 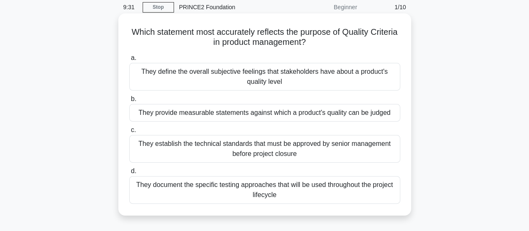 What do you see at coordinates (265, 149) in the screenshot?
I see `div: They establish the technical standards that must be approved by senior management before project ...` at bounding box center [265, 149].